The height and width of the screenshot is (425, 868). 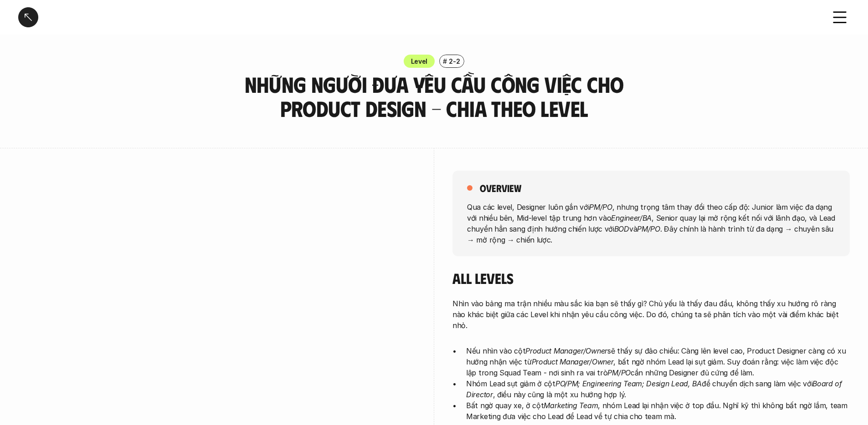 What do you see at coordinates (651, 223) in the screenshot?
I see `p: Qua các level, Designer luôn gắn với , nhưng trọng tâm thay đổi theo cấp độ: Junior làm việc đa d...` at bounding box center [651, 223].